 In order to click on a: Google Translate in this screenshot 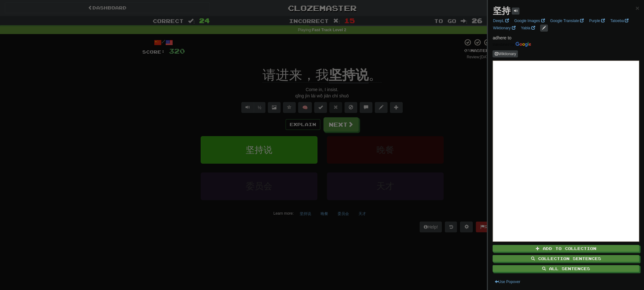, I will do `click(567, 20)`.